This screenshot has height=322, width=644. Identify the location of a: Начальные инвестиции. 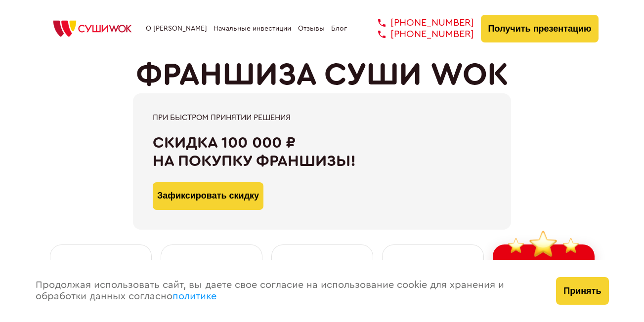
(252, 29).